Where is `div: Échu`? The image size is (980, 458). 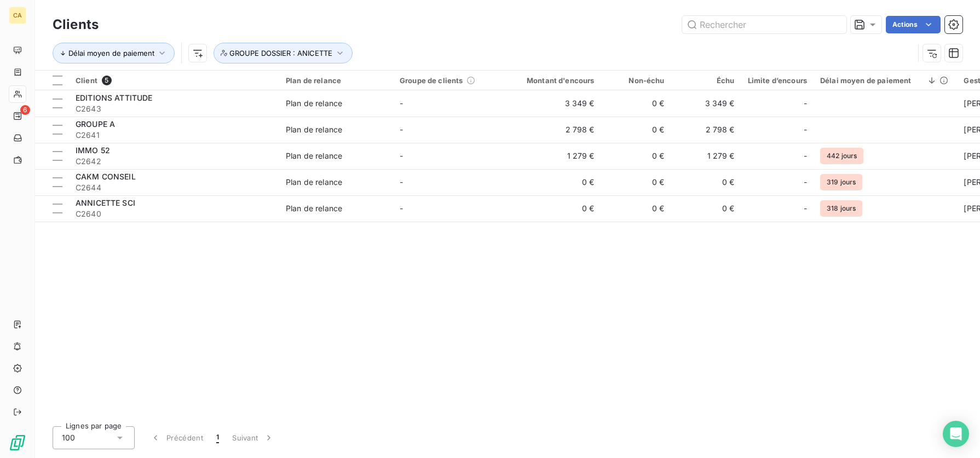
div: Échu is located at coordinates (706, 80).